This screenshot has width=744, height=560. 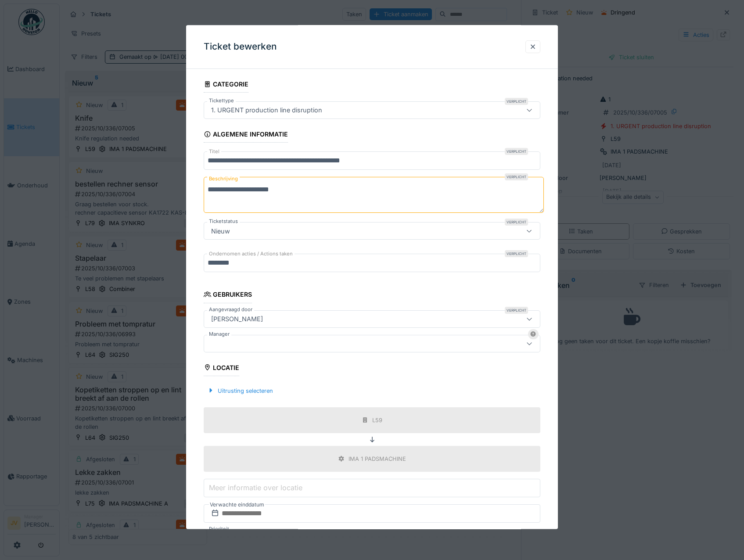 I want to click on div: Nieuw, so click(x=221, y=231).